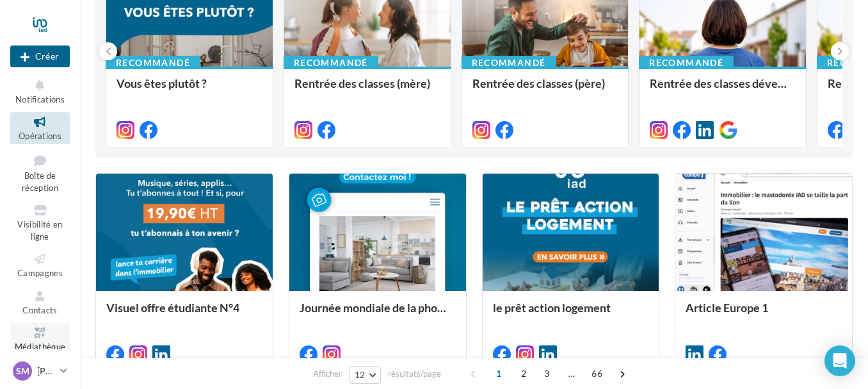 The width and height of the screenshot is (868, 389). Describe the element at coordinates (360, 375) in the screenshot. I see `span: 12` at that location.